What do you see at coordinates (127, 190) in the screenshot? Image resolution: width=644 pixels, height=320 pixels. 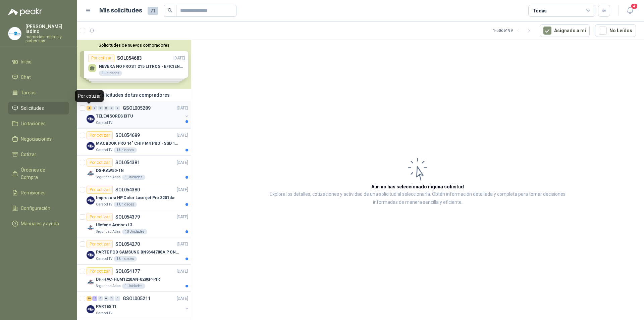 I see `p: SOL054380` at bounding box center [127, 190].